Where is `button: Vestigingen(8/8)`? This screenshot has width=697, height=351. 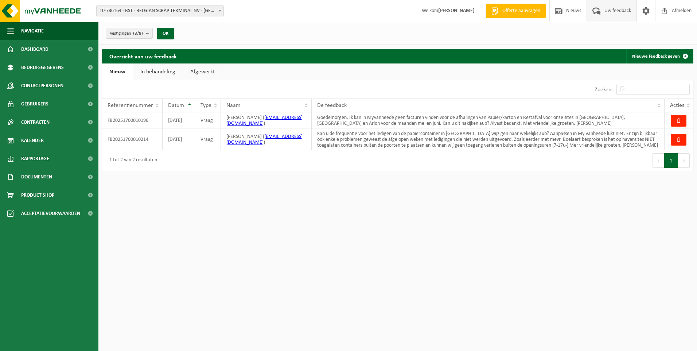
button: Vestigingen(8/8) is located at coordinates (129, 33).